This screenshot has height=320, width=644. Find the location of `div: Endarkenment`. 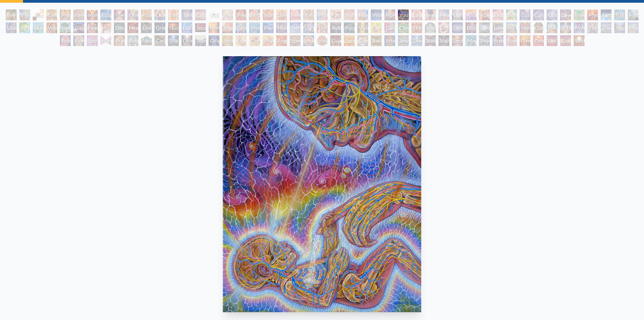

div: Endarkenment is located at coordinates (146, 28).